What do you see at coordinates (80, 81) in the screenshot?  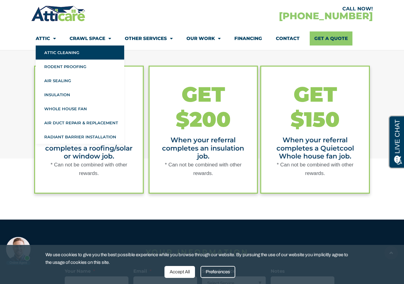 I see `a: Air Sealing` at bounding box center [80, 81].